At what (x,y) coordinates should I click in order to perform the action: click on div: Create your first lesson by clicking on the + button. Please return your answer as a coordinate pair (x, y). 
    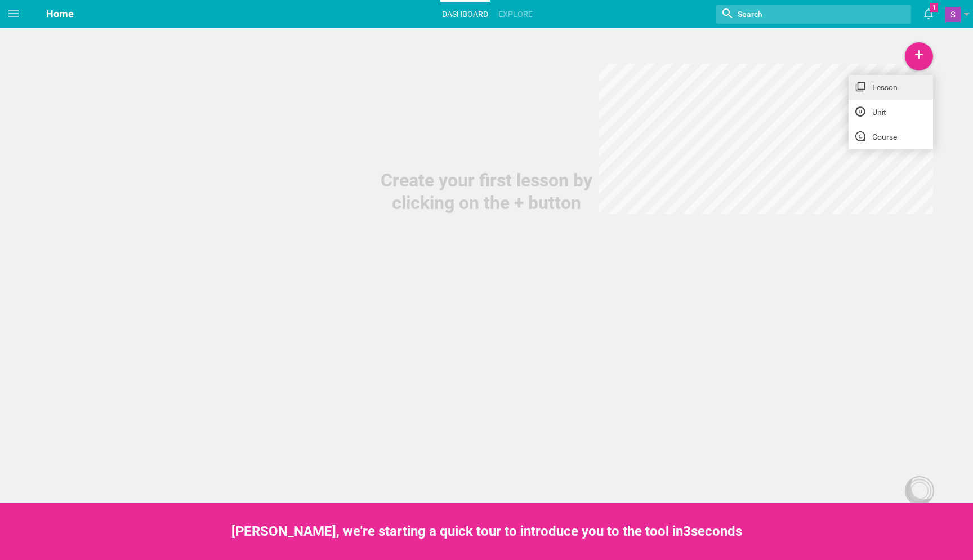
    Looking at the image, I should click on (487, 192).